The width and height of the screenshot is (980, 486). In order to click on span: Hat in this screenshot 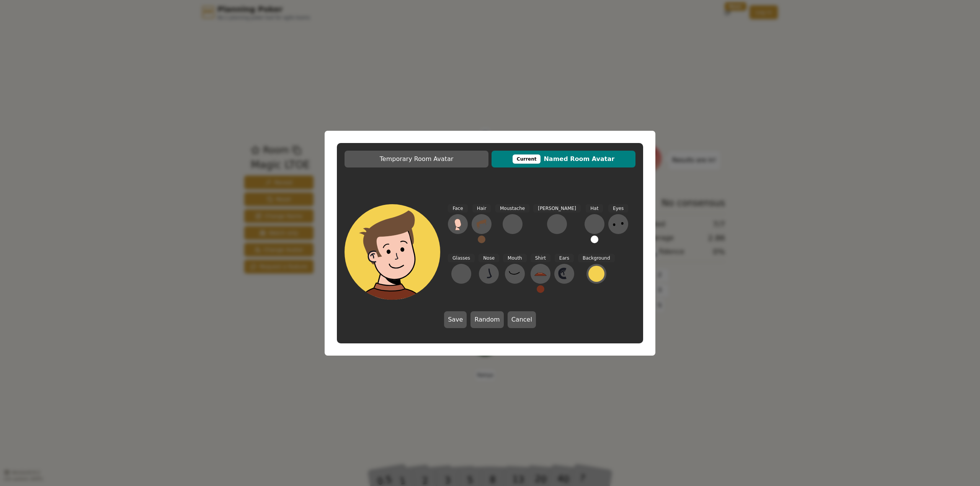, I will do `click(595, 208)`.